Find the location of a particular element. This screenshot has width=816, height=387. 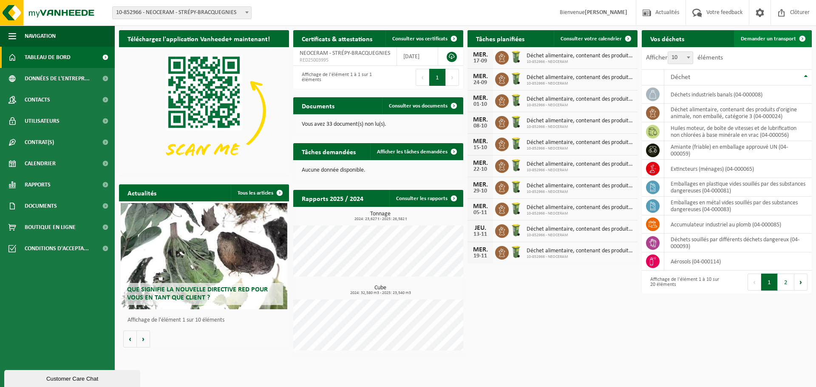

span: Afficher les tâches demandées is located at coordinates (412, 152).